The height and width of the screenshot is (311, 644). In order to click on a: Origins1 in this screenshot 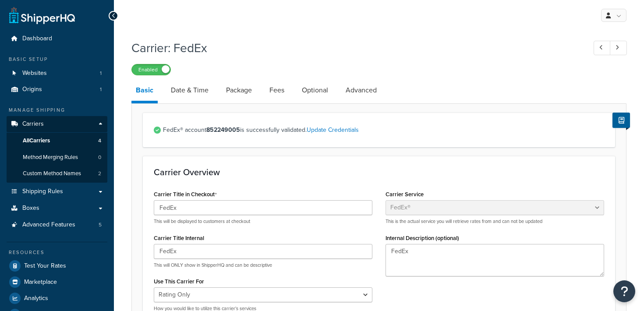, I will do `click(57, 90)`.